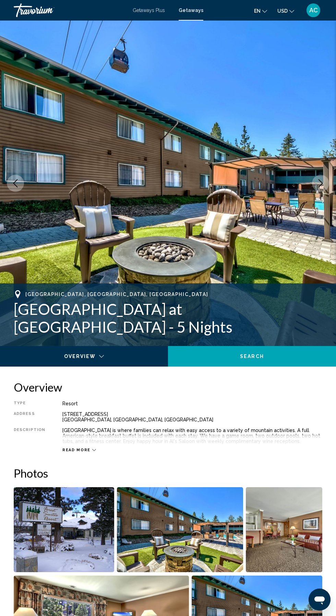  Describe the element at coordinates (149, 10) in the screenshot. I see `a: Getaways Plus` at that location.